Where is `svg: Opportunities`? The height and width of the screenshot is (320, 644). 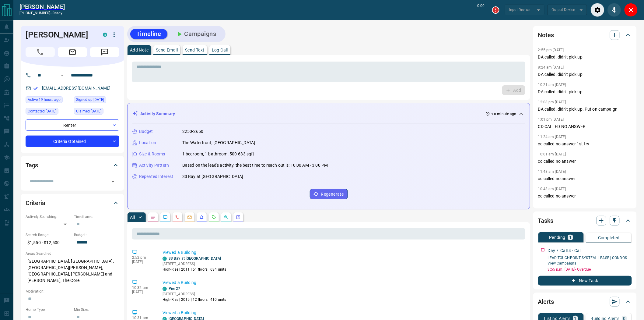
svg: Opportunities is located at coordinates (226, 217).